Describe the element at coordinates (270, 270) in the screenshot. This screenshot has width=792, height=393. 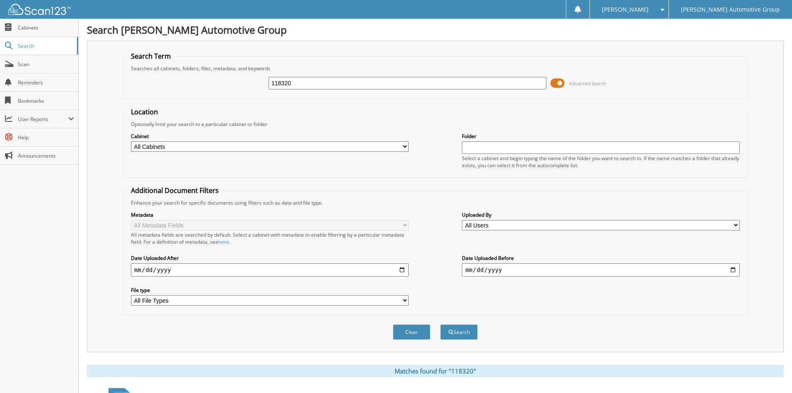
I see `input: start` at that location.